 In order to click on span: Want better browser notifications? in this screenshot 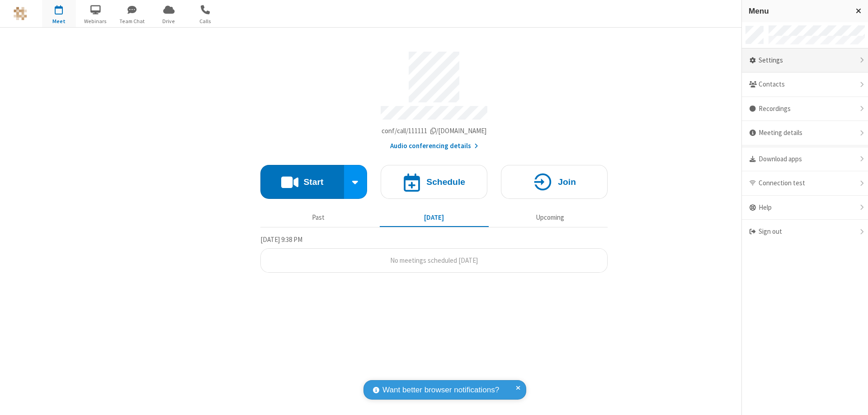, I will do `click(440, 390)`.